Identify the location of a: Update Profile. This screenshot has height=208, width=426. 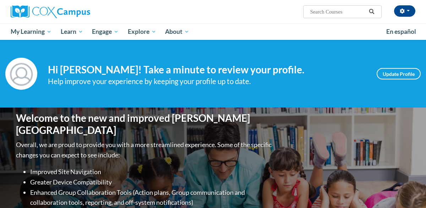
(399, 74).